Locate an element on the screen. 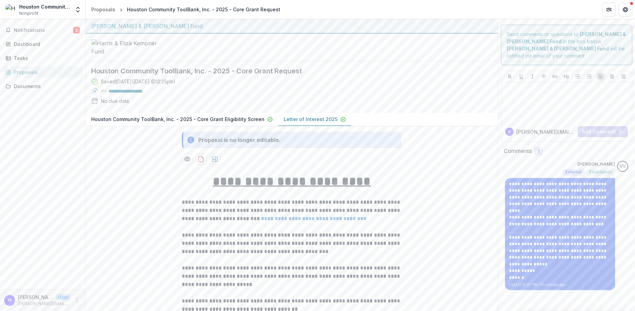  div: Tasks is located at coordinates (45, 58).